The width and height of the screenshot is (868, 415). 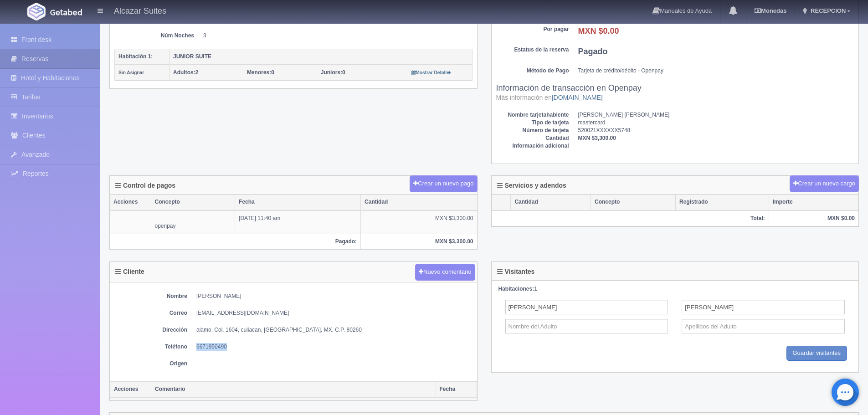 I want to click on dt: Núm Noches, so click(x=158, y=36).